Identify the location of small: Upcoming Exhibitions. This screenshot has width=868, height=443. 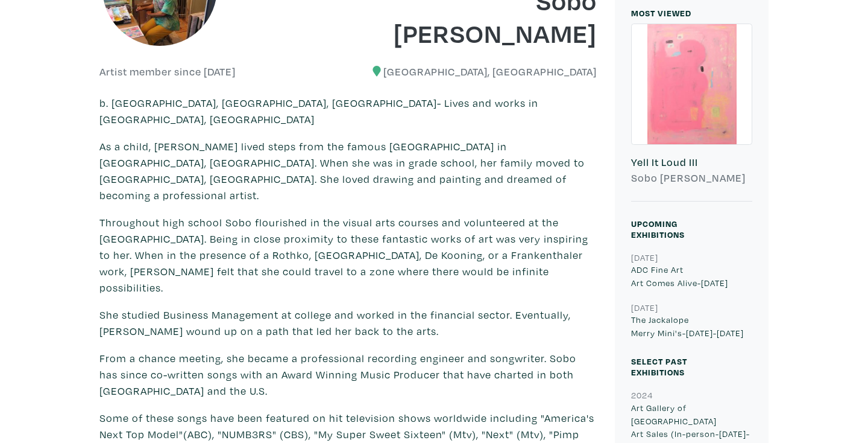
(658, 228).